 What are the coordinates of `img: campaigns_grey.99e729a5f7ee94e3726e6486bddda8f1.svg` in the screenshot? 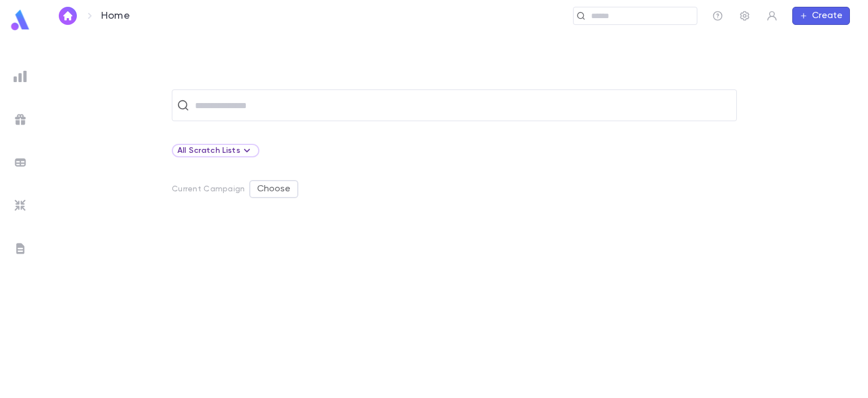 It's located at (21, 119).